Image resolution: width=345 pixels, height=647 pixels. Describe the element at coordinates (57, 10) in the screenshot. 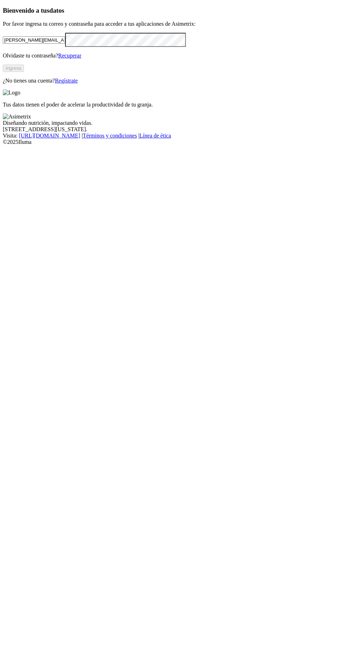

I see `span: datos` at that location.